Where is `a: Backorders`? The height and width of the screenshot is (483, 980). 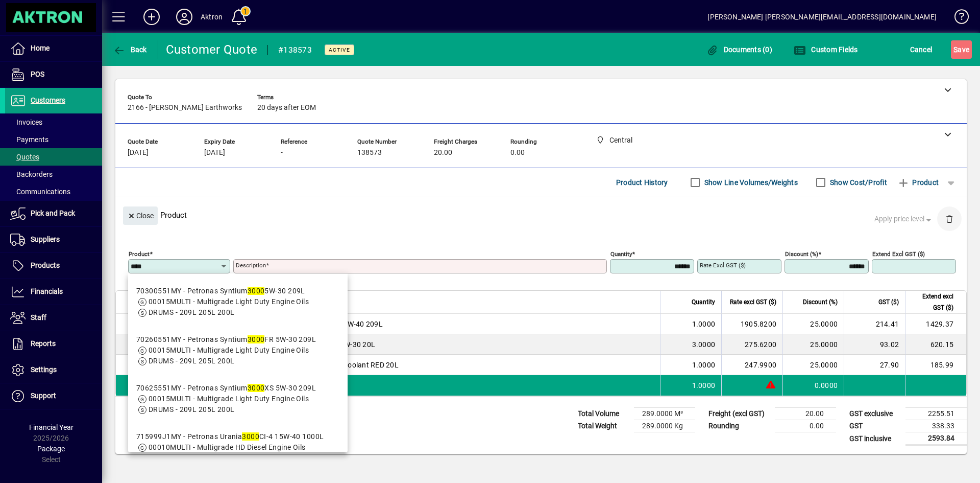
a: Backorders is located at coordinates (54, 174).